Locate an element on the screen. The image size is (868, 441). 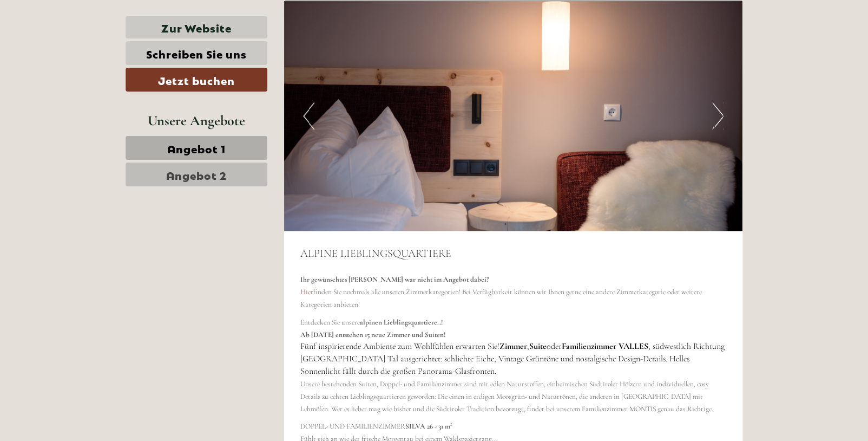
small: 22:37 is located at coordinates (85, 56).